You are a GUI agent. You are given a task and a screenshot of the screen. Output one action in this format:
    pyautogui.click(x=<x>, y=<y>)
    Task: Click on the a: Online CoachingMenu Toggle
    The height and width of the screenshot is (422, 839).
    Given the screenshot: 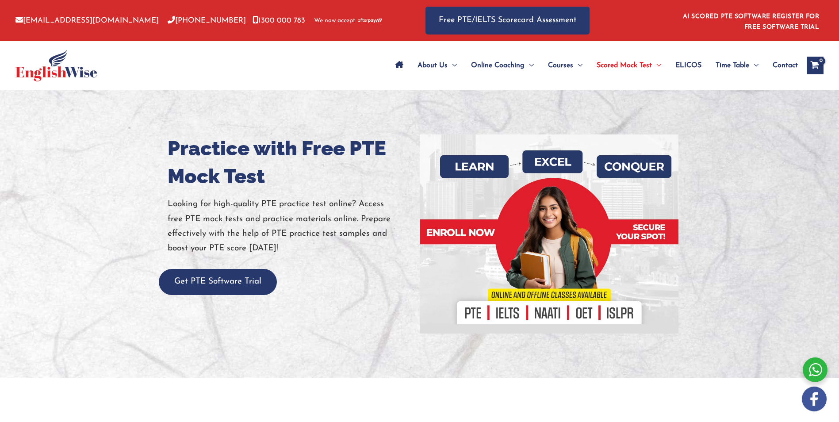 What is the action you would take?
    pyautogui.click(x=503, y=65)
    